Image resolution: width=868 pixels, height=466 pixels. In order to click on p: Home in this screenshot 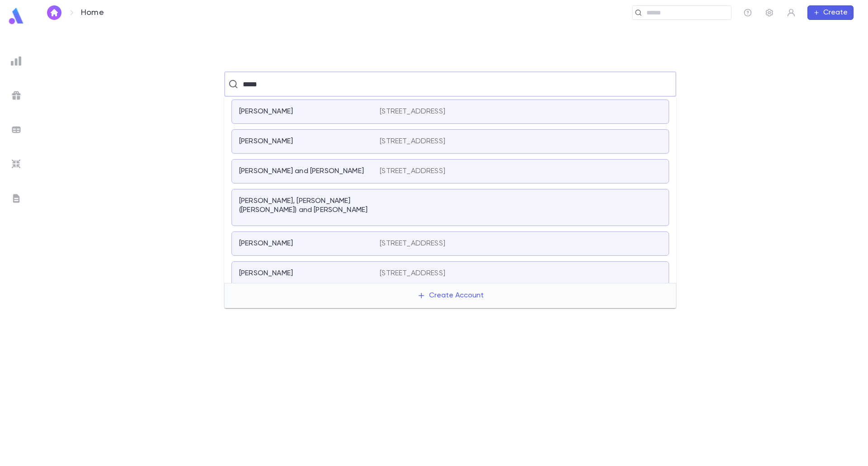, I will do `click(92, 13)`.